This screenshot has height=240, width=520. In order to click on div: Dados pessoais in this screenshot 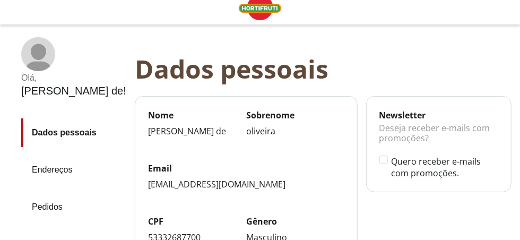, I will do `click(328, 69)`.